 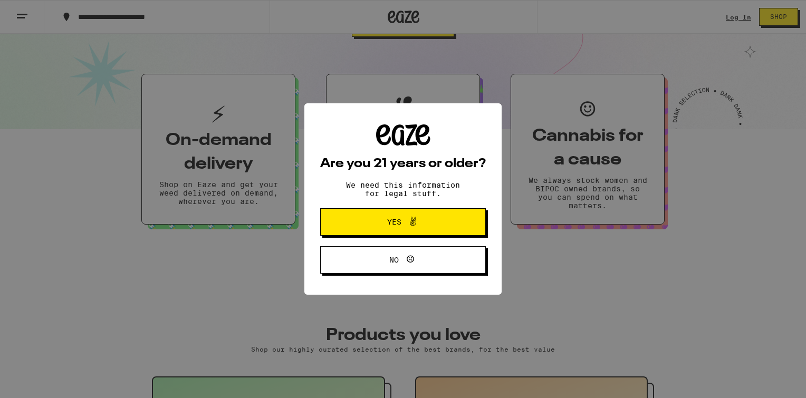 I want to click on h2: Are you 21 years or older?, so click(x=403, y=164).